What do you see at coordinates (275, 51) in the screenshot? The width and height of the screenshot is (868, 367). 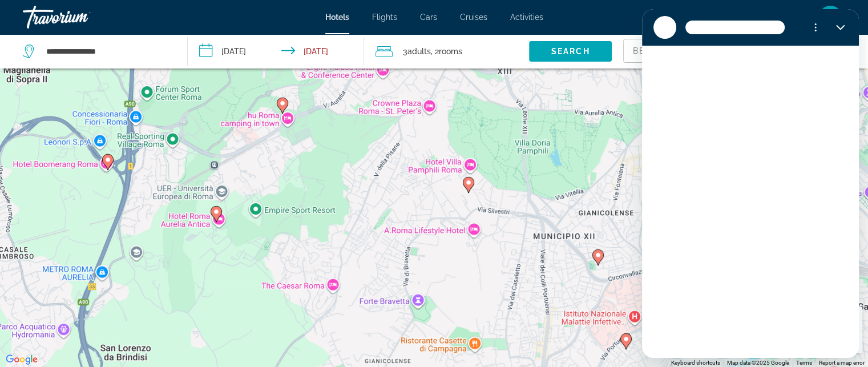 I see `button: Check-in date: Oct 22, 2025 Check-out date: Oct 24, 2025` at bounding box center [275, 51].